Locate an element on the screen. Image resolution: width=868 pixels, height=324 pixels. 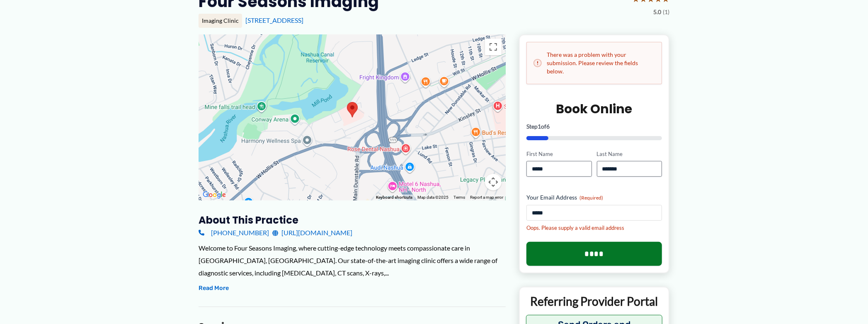
p: Referring Provider Portal is located at coordinates (594, 301).